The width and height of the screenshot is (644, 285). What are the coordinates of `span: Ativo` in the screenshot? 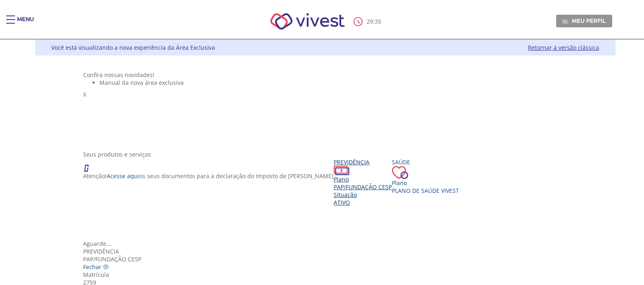 It's located at (342, 202).